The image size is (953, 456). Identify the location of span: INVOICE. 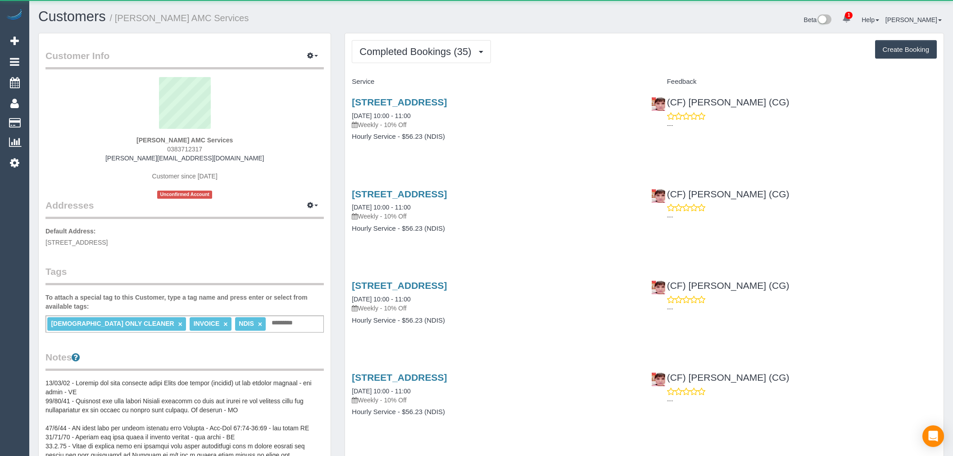
(207, 323).